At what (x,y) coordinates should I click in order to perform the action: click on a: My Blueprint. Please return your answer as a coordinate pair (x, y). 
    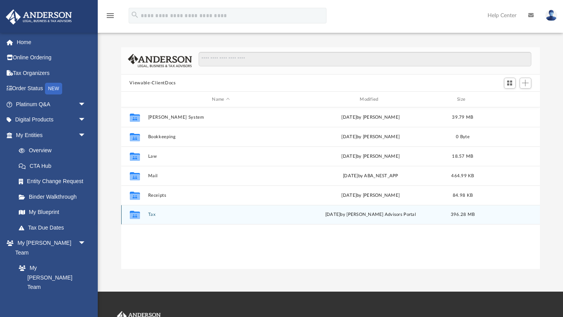
    Looking at the image, I should click on (52, 213).